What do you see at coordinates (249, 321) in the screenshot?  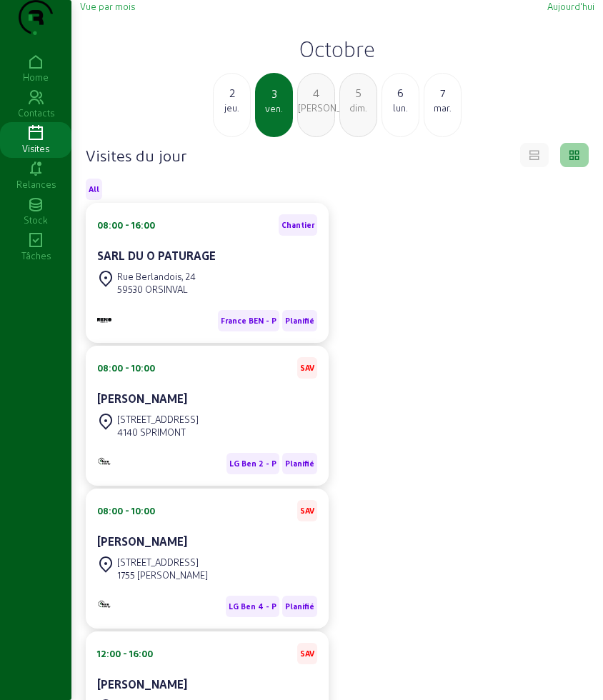 I see `span: France BEN - P` at bounding box center [249, 321].